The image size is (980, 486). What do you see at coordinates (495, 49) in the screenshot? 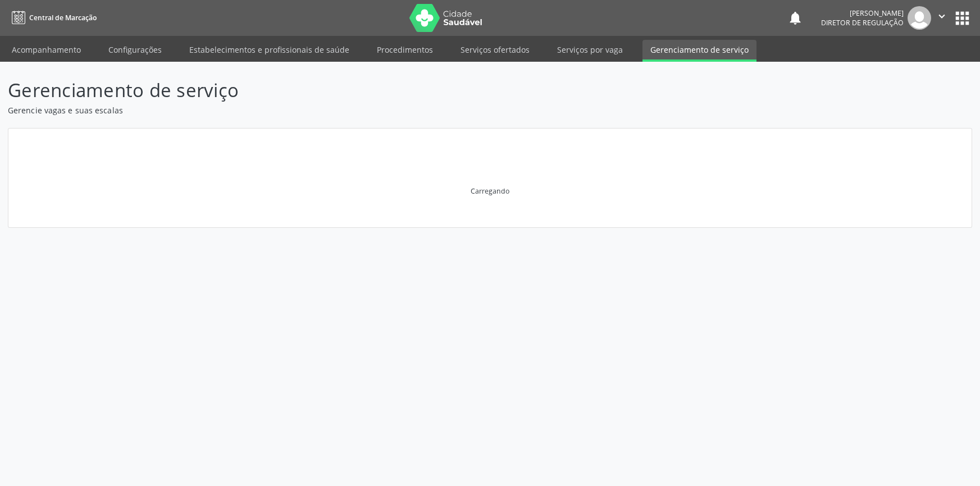
I see `a: Serviços ofertados` at bounding box center [495, 49].